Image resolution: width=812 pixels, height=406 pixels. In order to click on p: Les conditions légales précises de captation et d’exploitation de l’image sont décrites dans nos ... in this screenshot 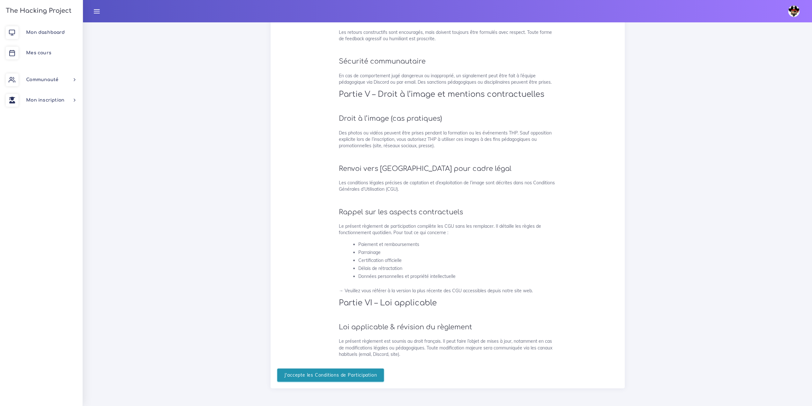, I will do `click(448, 186)`.